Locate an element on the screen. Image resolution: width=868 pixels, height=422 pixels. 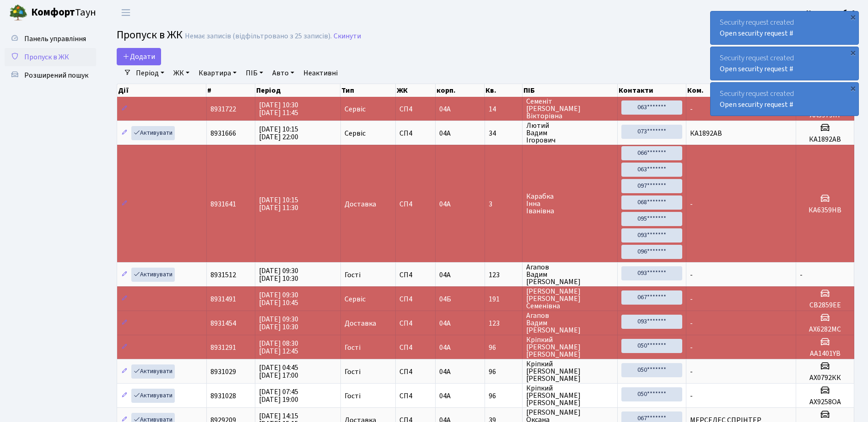
b: Комфорт is located at coordinates (53, 12).